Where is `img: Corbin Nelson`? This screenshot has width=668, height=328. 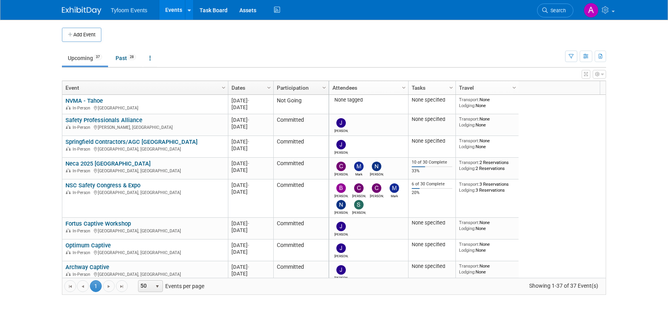 img: Corbin Nelson is located at coordinates (359, 188).